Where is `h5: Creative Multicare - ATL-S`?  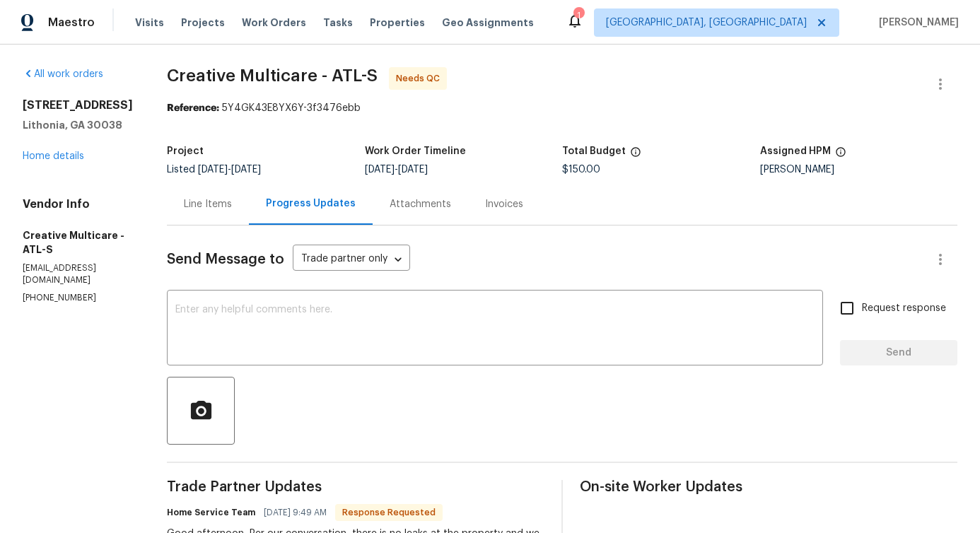
h5: Creative Multicare - ATL-S is located at coordinates (78, 242).